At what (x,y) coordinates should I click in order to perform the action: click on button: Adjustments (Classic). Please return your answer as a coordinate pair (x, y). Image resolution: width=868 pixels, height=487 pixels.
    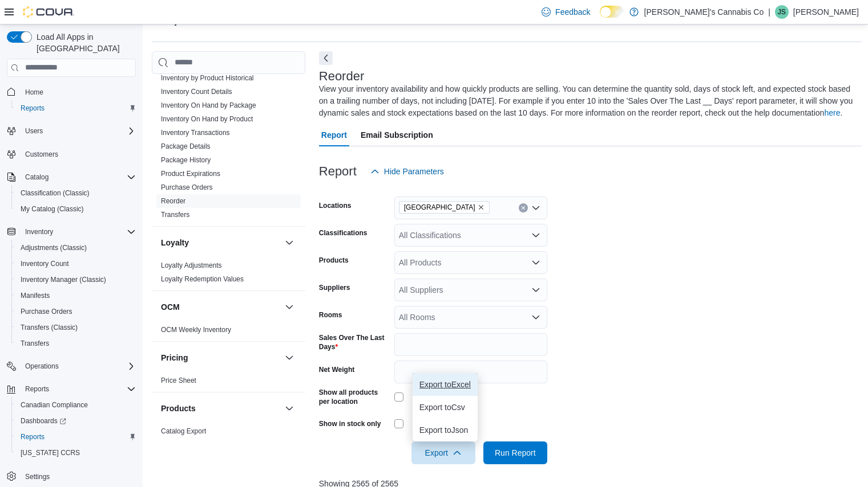
    Looking at the image, I should click on (76, 248).